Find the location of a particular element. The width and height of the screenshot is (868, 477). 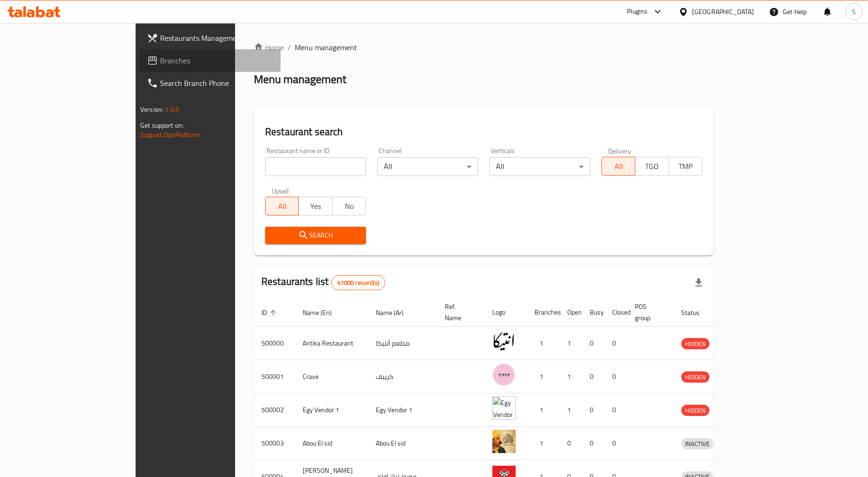

h2: Restaurants list is located at coordinates (324, 282).